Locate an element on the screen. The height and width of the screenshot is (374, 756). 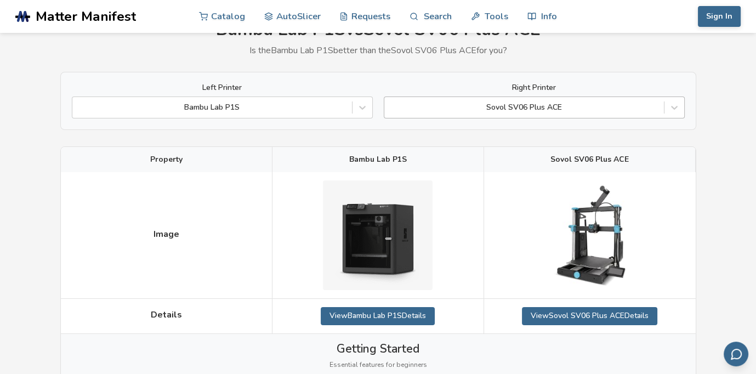
span: Image is located at coordinates (166, 234).